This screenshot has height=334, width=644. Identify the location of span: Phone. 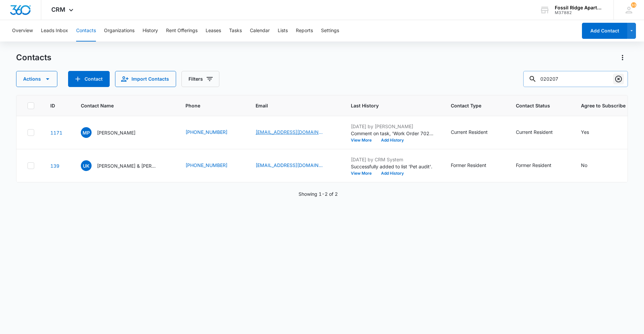
(208, 105).